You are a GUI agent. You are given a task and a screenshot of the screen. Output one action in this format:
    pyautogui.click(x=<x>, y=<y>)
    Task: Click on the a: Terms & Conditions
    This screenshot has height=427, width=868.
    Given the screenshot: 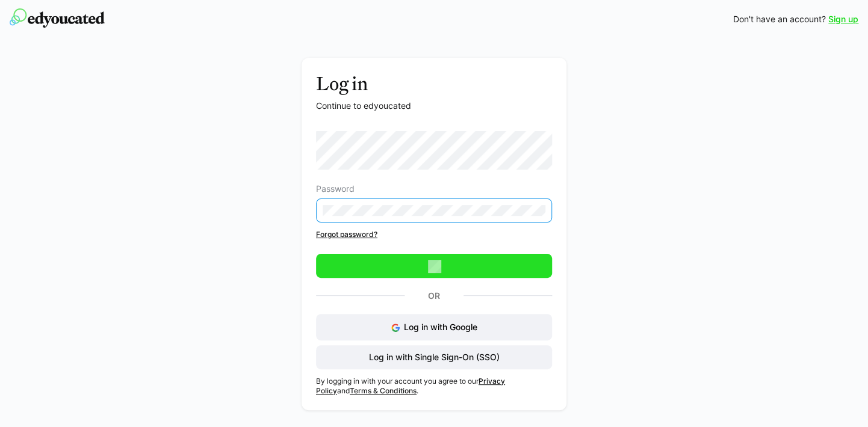 What is the action you would take?
    pyautogui.click(x=383, y=391)
    